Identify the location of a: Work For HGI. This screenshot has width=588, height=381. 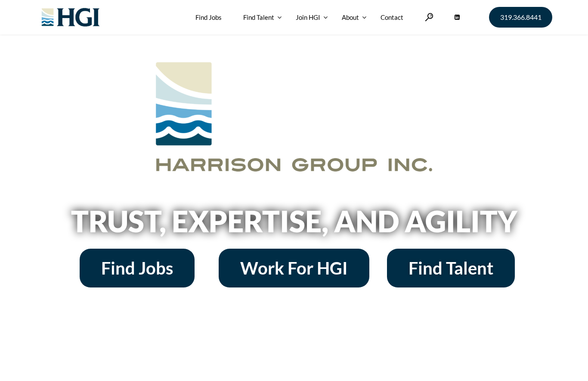
(294, 268).